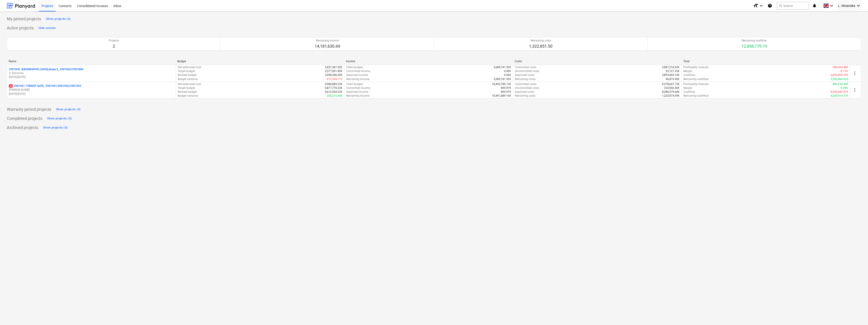  I want to click on i: notifications, so click(814, 6).